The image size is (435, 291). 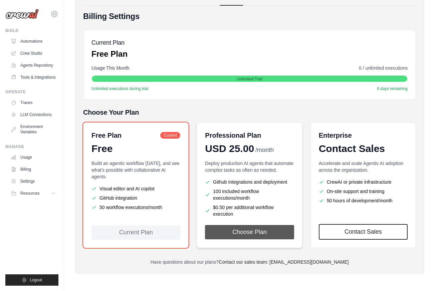 What do you see at coordinates (33, 182) in the screenshot?
I see `a: Settings` at bounding box center [33, 182].